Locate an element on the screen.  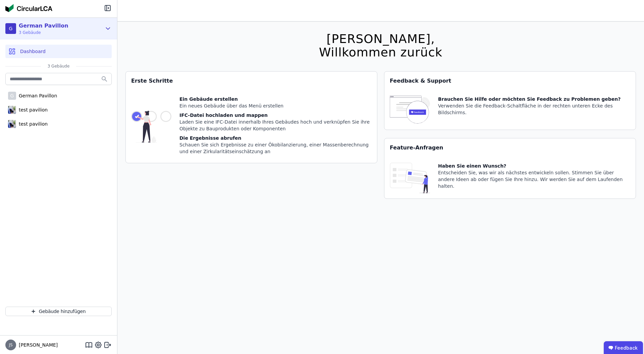
div: Schauen Sie sich Ergebnisse zu einer Ökobilanzierung, einer Massenberechnung und einer Zirkularit... is located at coordinates (275, 148).